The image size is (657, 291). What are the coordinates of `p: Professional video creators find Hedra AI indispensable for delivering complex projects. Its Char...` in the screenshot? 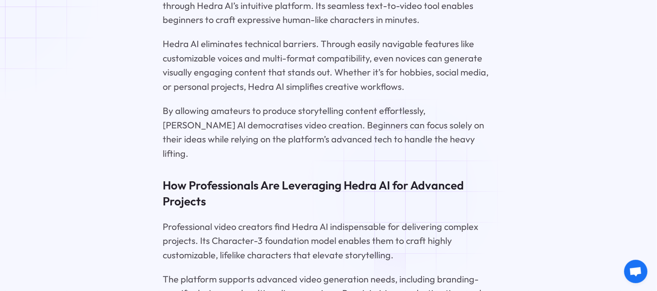 It's located at (329, 241).